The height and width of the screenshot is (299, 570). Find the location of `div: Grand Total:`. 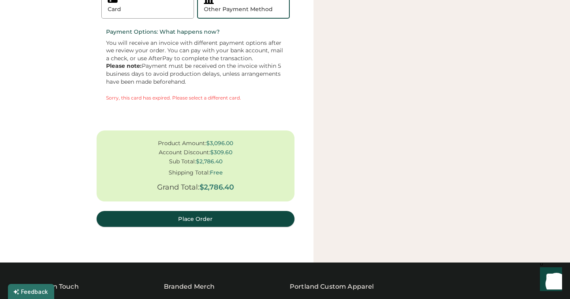

div: Grand Total: is located at coordinates (178, 187).